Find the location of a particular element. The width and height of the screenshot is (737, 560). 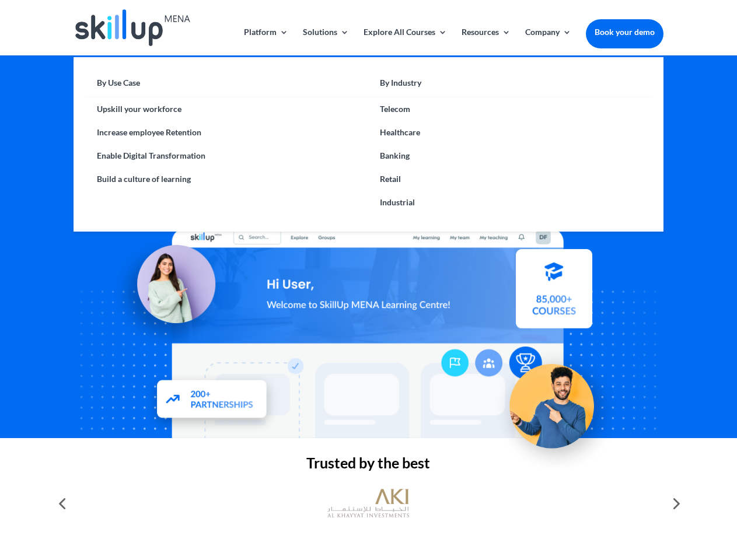

a: Build a culture of learning is located at coordinates (226, 179).